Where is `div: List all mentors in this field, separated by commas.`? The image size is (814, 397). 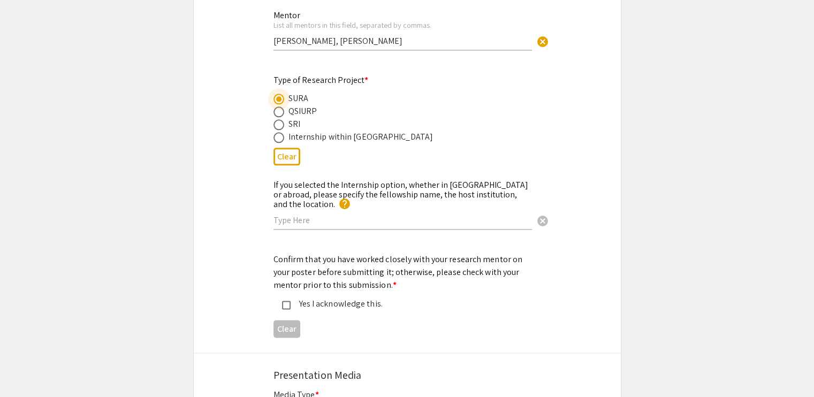 div: List all mentors in this field, separated by commas. is located at coordinates (403, 25).